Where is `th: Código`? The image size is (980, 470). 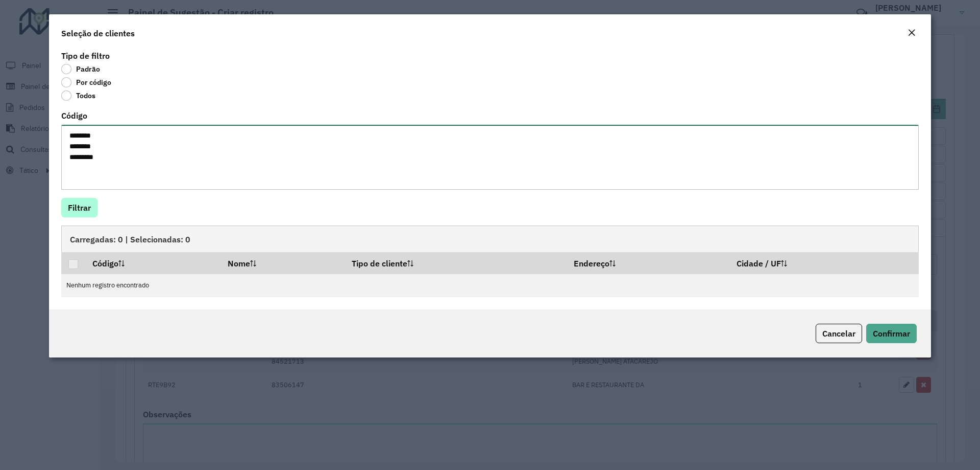
th: Código is located at coordinates (153, 263).